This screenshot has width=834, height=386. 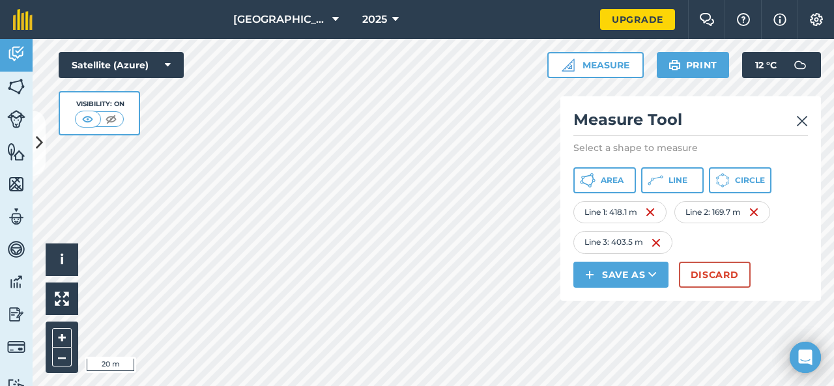 I want to click on span: Line, so click(x=677, y=180).